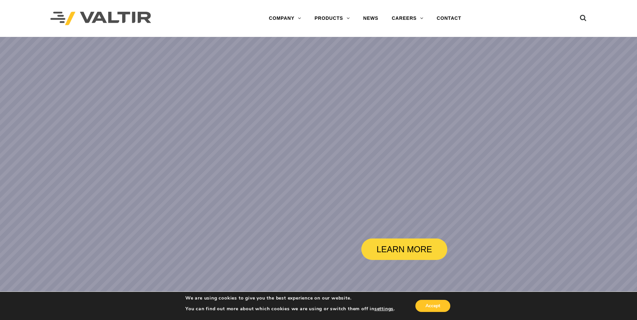 This screenshot has height=320, width=637. What do you see at coordinates (290, 309) in the screenshot?
I see `p: You can find out more about which cookies we are using or switch them off in .` at bounding box center [290, 309].